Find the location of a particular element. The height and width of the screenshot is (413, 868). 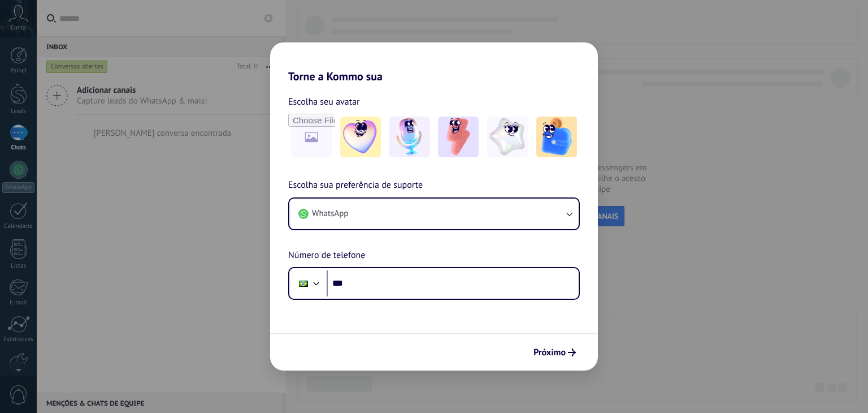

span: Próximo is located at coordinates (550, 352).